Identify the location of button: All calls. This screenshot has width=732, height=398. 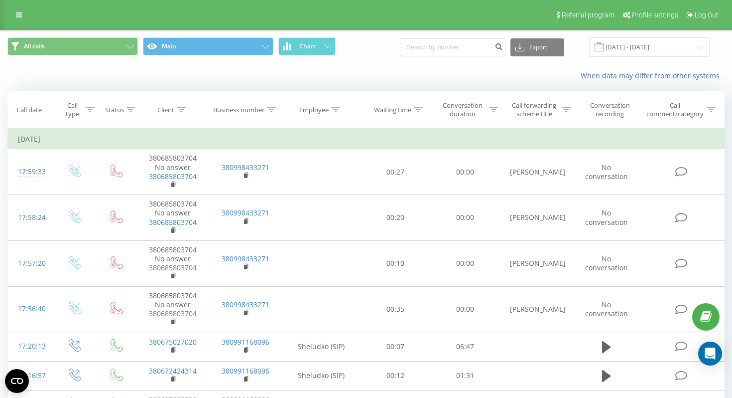
(73, 46).